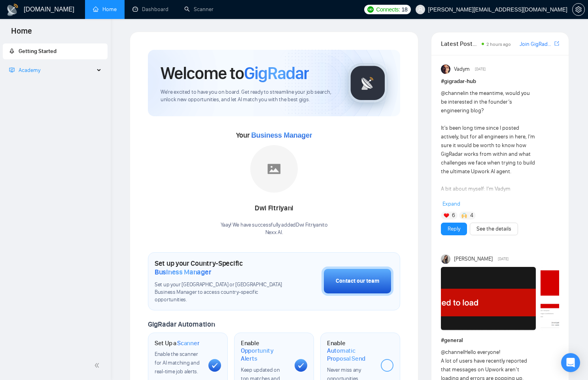 The image size is (588, 380). I want to click on div: Open Intercom Messenger, so click(570, 362).